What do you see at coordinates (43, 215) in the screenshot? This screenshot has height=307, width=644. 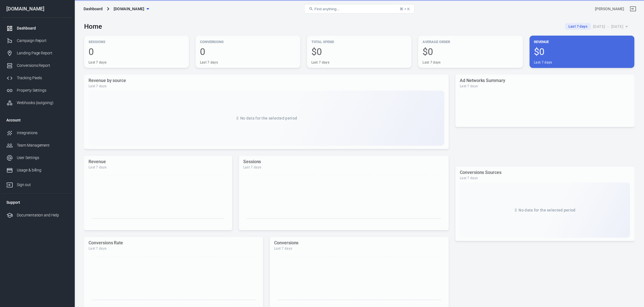 I see `div: Documentation and Help` at bounding box center [43, 215].